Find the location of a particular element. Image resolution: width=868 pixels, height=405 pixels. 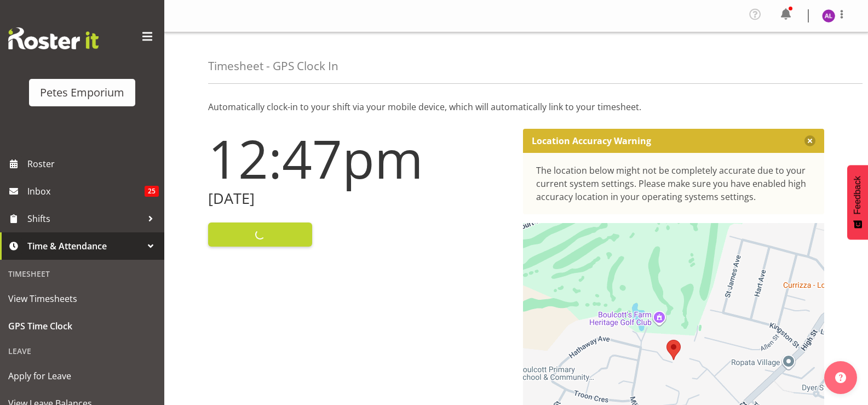

button: Close message is located at coordinates (810, 141).